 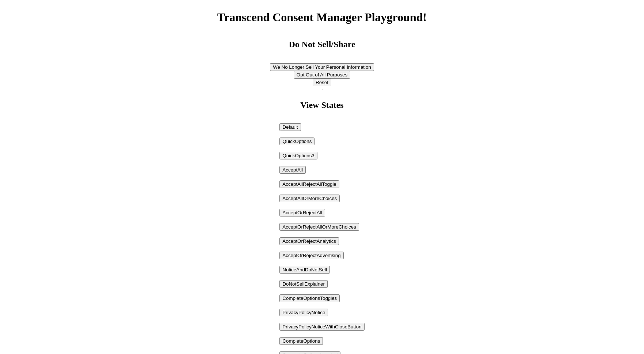 I want to click on button: AcceptOrRejectAnalytics, so click(x=309, y=241).